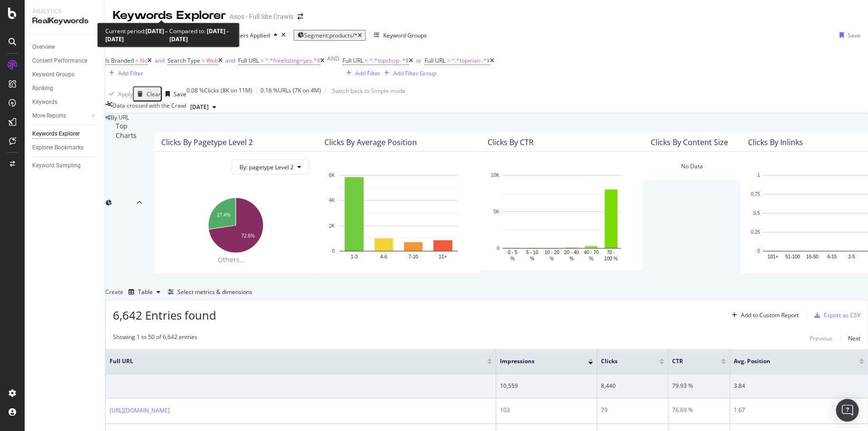  I want to click on div: A chart., so click(399, 218).